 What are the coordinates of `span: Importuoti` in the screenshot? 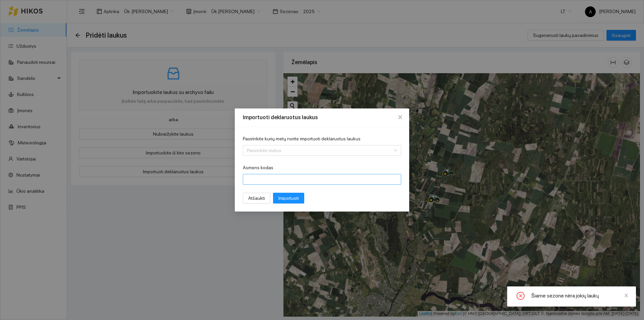 It's located at (289, 198).